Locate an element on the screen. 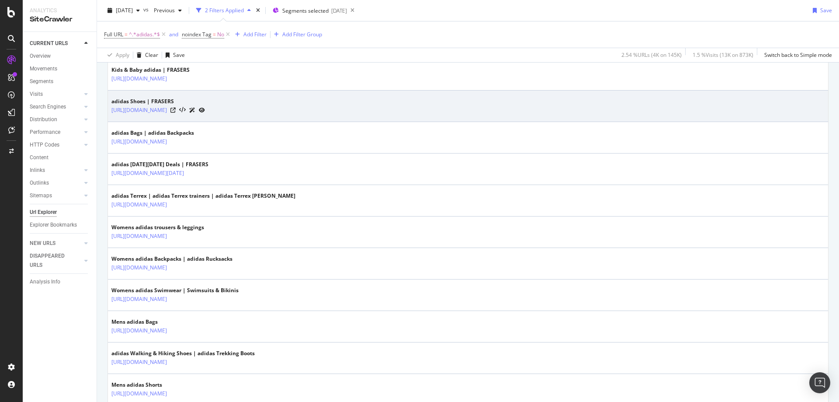 The width and height of the screenshot is (839, 402). a: HTTP Codes is located at coordinates (56, 145).